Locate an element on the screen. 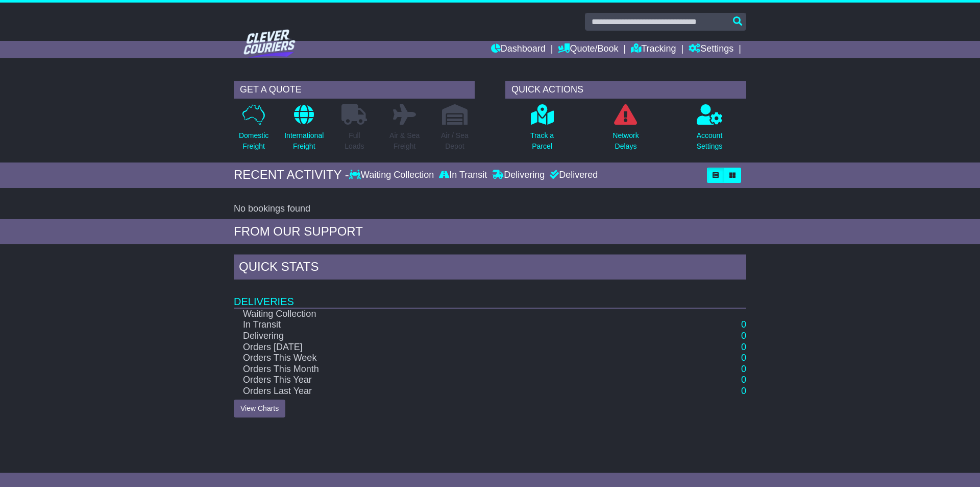  a: DomesticFreight is located at coordinates (254, 130).